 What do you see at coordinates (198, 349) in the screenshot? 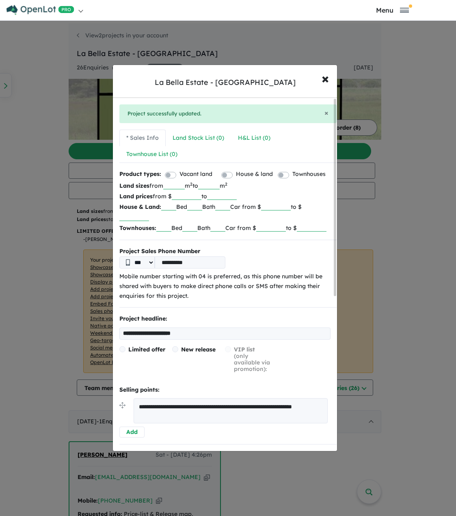
I see `span: New release` at bounding box center [198, 349].